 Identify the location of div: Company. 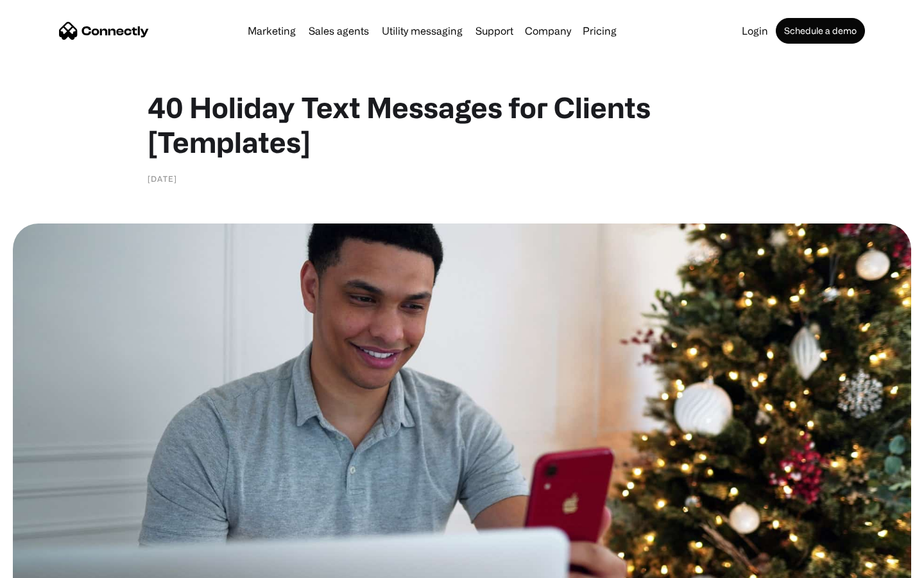
(548, 30).